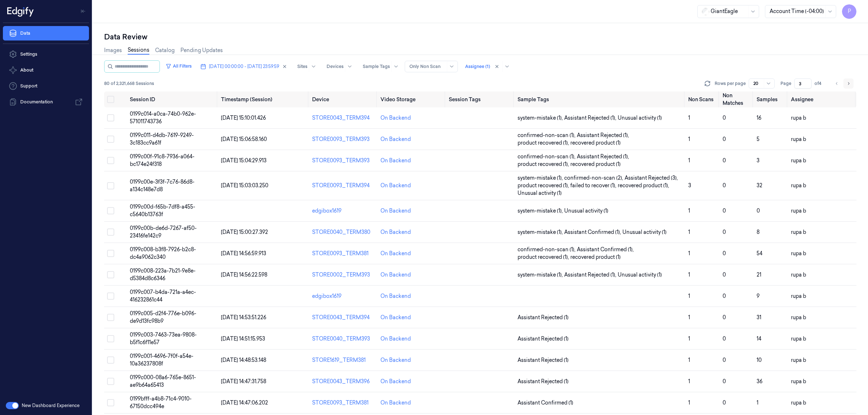 The height and width of the screenshot is (415, 868). Describe the element at coordinates (163, 117) in the screenshot. I see `span: 0199c014-a0ca-74b0-962e-571011743736` at that location.